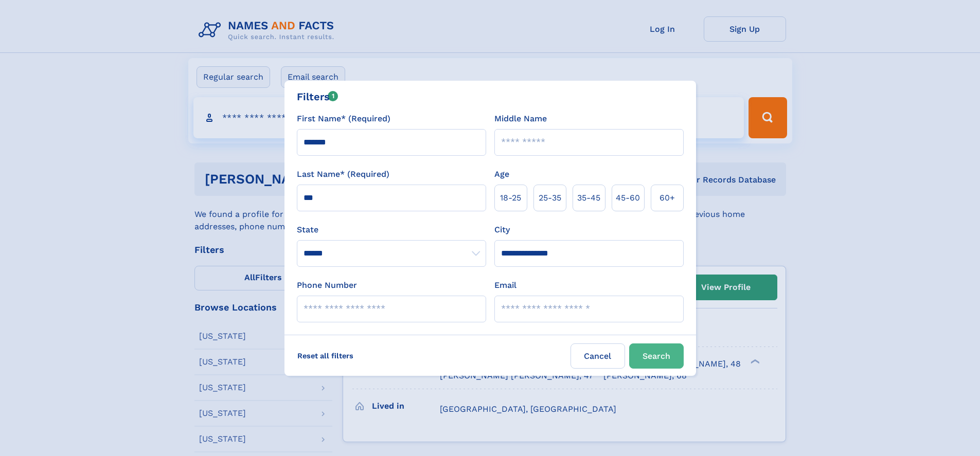 The image size is (980, 456). I want to click on label: Middle Name, so click(520, 119).